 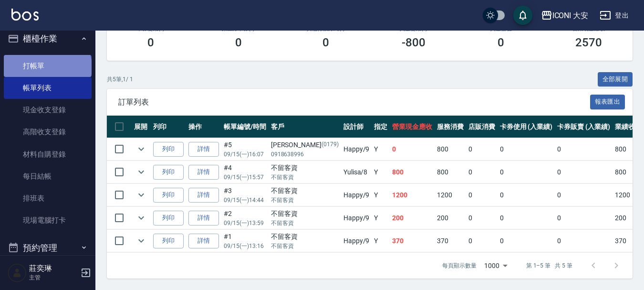 What do you see at coordinates (245, 154) in the screenshot?
I see `p: 09/15 (一) 16:07` at bounding box center [245, 154].